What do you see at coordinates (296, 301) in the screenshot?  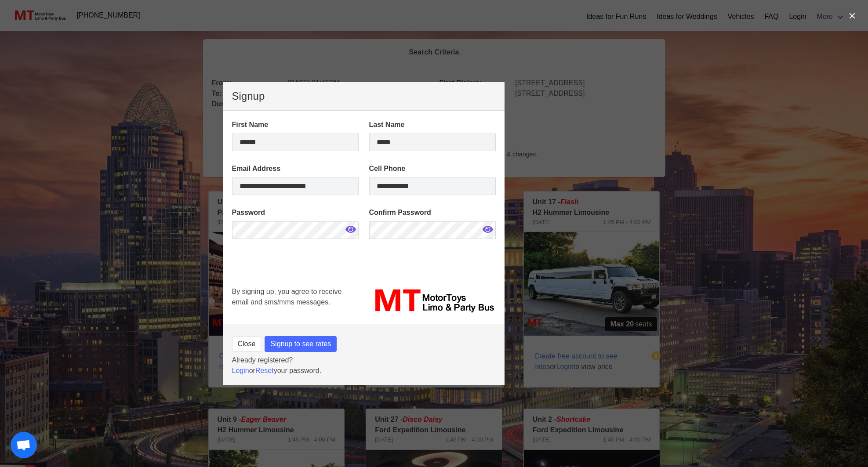 I see `div: By signing up, you agree to receive email and sms/mms messages.` at bounding box center [296, 301].